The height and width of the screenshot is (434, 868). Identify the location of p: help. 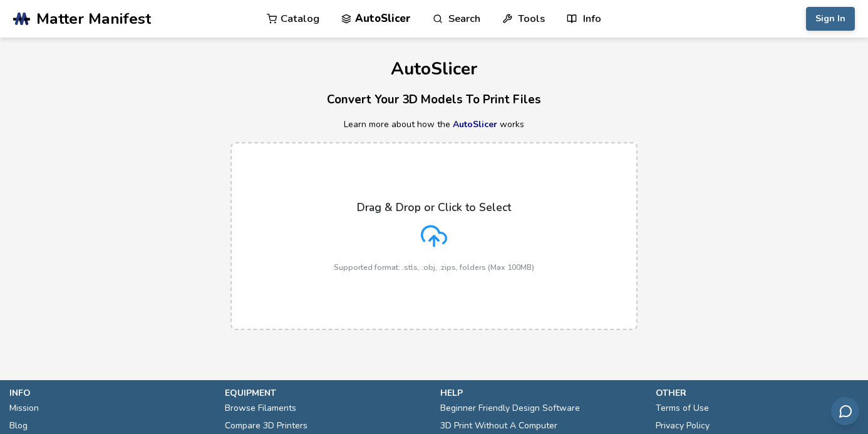
(542, 393).